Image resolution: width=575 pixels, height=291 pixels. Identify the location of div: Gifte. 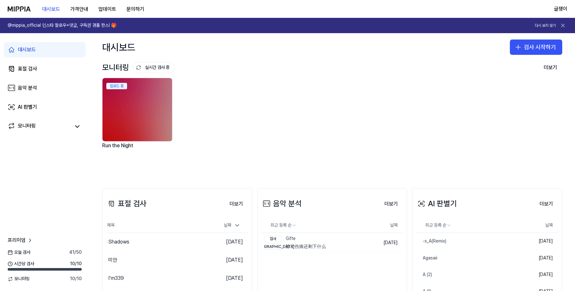
(295, 239).